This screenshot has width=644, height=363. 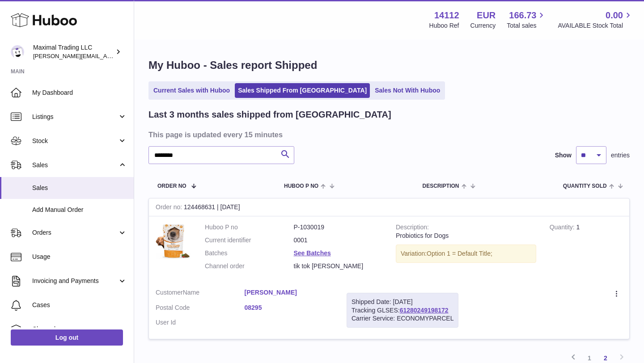 I want to click on span: Quantity Sold, so click(x=584, y=186).